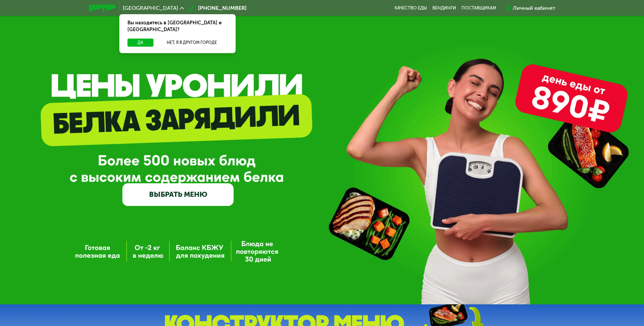 This screenshot has height=326, width=644. What do you see at coordinates (141, 42) in the screenshot?
I see `button: Да` at bounding box center [141, 42].